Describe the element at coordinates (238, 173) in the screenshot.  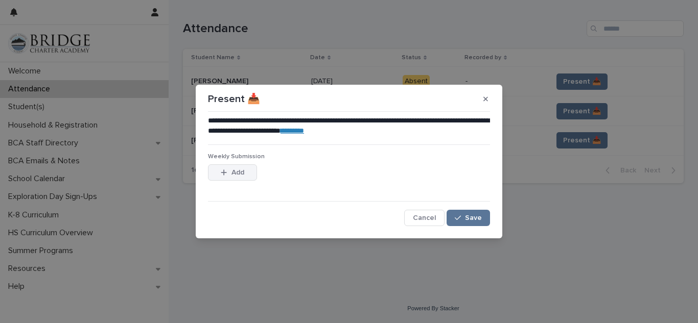
I see `span: Add` at that location.